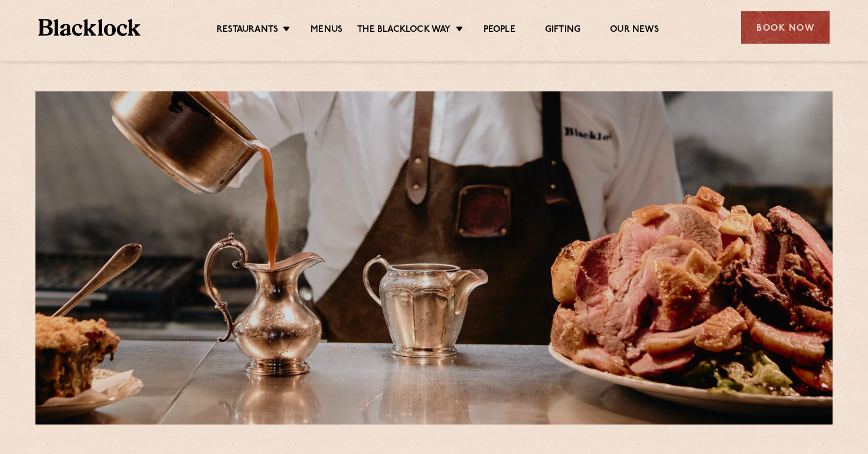 Image resolution: width=868 pixels, height=454 pixels. Describe the element at coordinates (89, 27) in the screenshot. I see `img: BL_Textured_Logo-footer-cropped.svg` at that location.